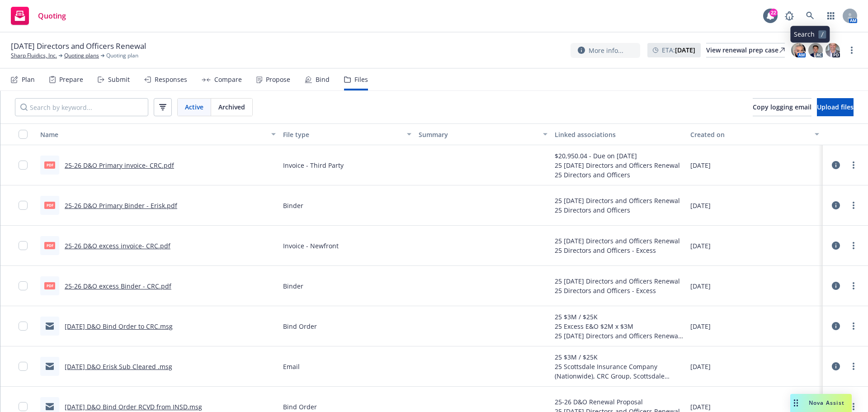 Image resolution: width=868 pixels, height=412 pixels. I want to click on a: 25-26 D&O Primary Binder - Erisk.pdf, so click(121, 205).